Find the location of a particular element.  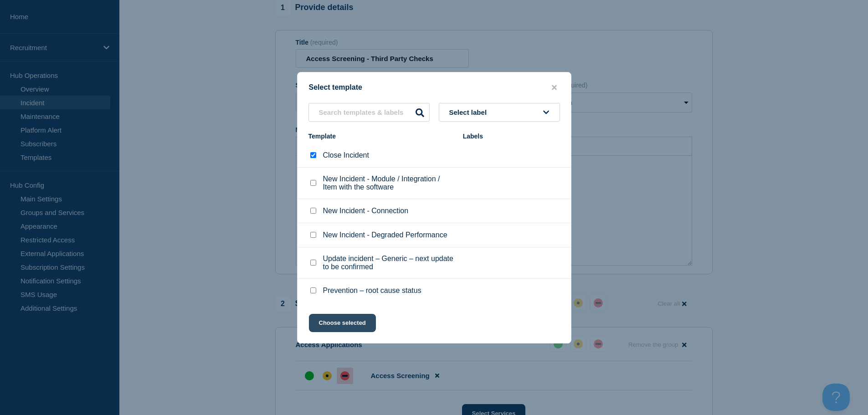

input: New Incident - Connection checkbox is located at coordinates (313, 211).